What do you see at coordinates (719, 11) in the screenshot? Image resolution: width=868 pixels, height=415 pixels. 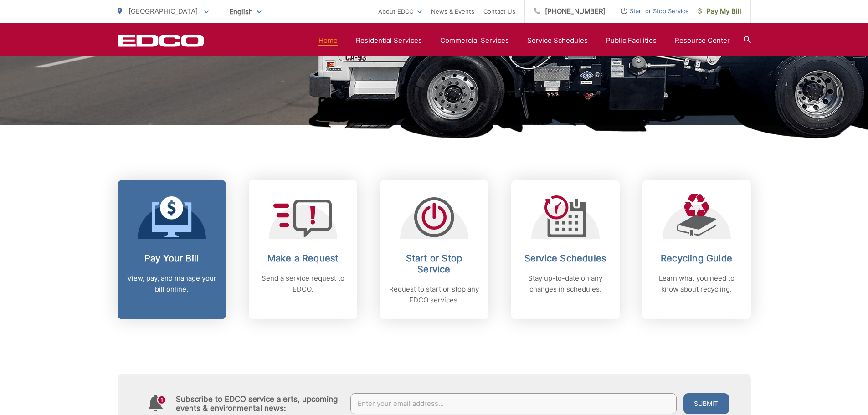 I see `span: Pay My Bill` at bounding box center [719, 11].